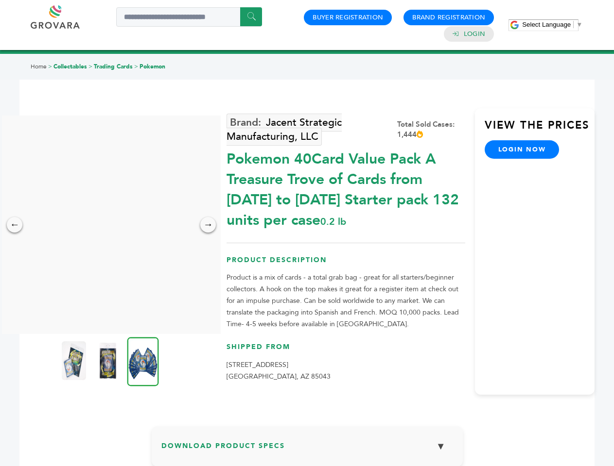  Describe the element at coordinates (345, 301) in the screenshot. I see `p: Product is a mix of cards - a total grab bag - great for all starters/beginner collectors. A hook...` at that location.